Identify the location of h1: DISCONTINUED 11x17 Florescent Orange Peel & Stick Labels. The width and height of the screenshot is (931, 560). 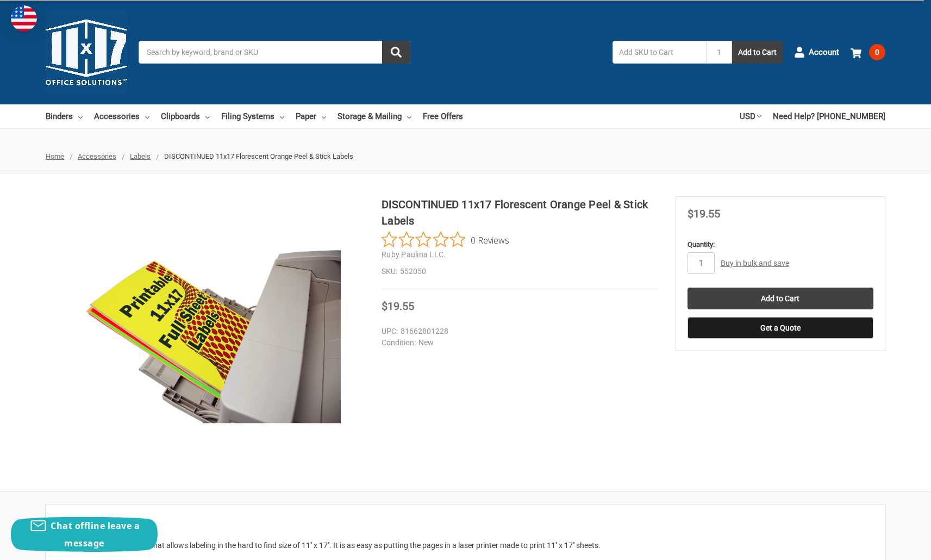
(520, 213).